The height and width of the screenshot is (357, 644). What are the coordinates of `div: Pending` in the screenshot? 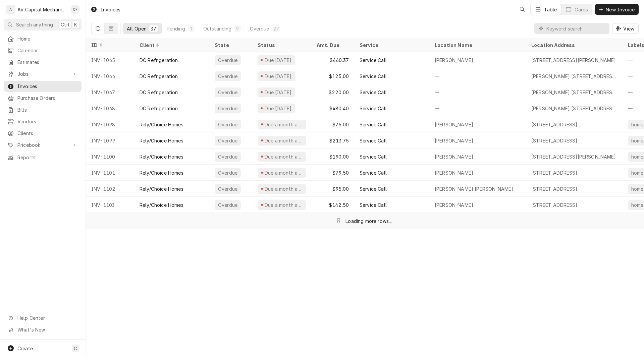 It's located at (176, 29).